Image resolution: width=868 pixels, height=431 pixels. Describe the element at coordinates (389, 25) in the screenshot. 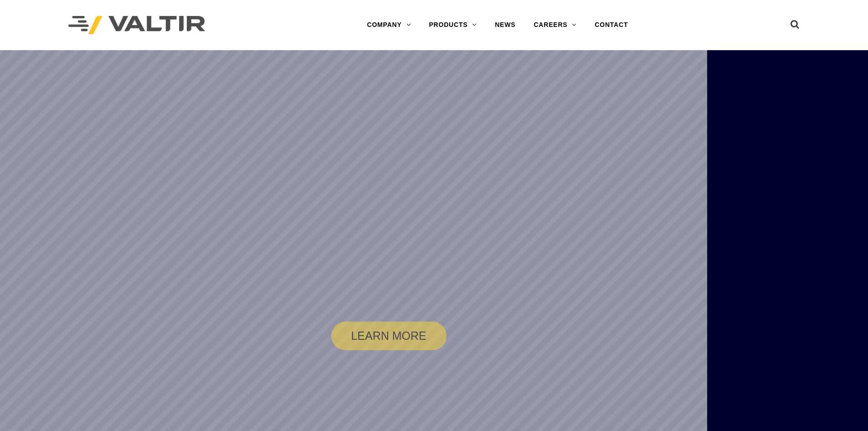

I see `a: COMPANY` at that location.